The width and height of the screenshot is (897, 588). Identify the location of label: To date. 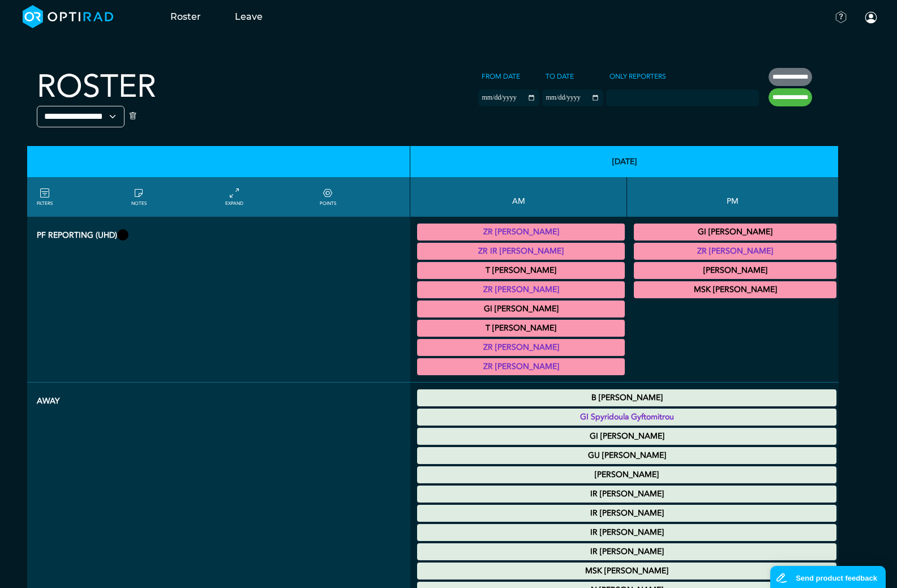
(560, 77).